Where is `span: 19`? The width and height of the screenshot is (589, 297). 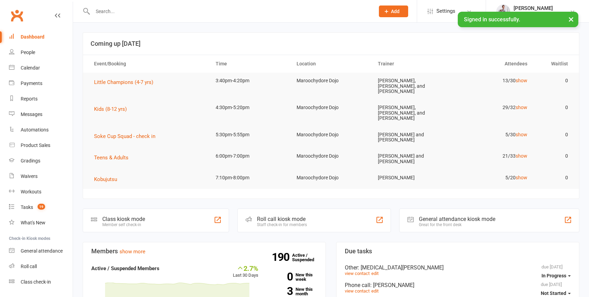
span: 19 is located at coordinates (41, 207).